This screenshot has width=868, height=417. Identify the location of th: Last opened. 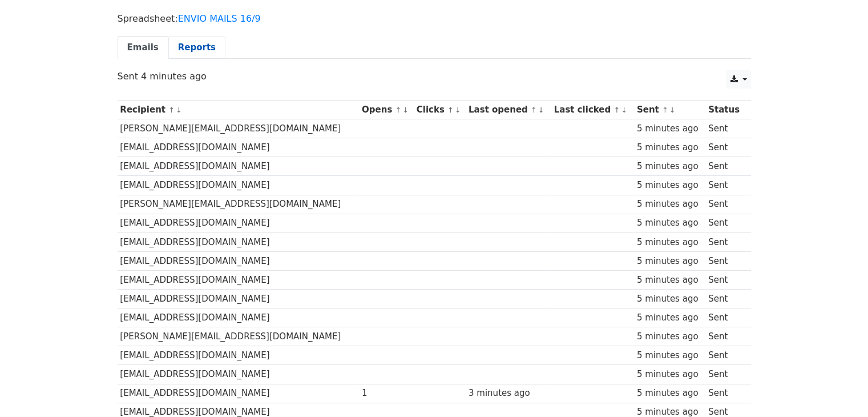
(508, 110).